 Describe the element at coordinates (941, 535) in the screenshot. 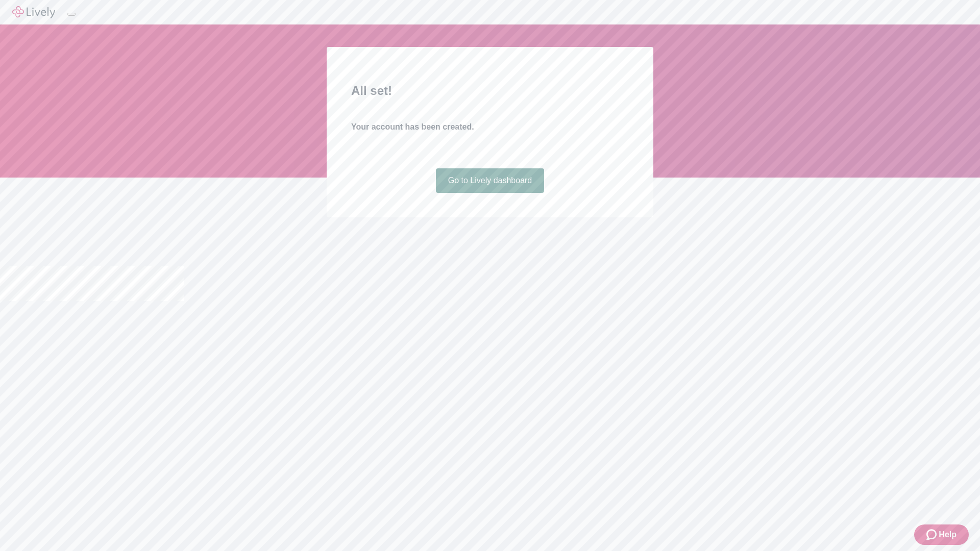

I see `button: Zendesk support iconHelp` at that location.